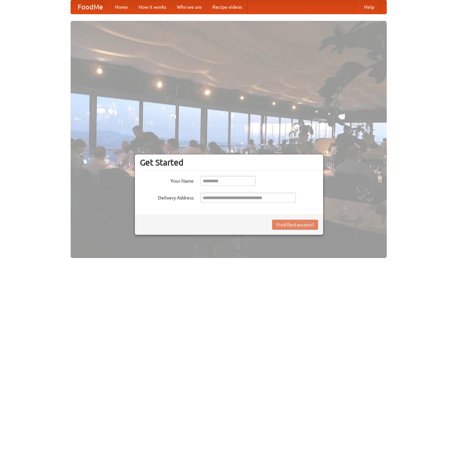  Describe the element at coordinates (167, 180) in the screenshot. I see `label: Your Name` at that location.